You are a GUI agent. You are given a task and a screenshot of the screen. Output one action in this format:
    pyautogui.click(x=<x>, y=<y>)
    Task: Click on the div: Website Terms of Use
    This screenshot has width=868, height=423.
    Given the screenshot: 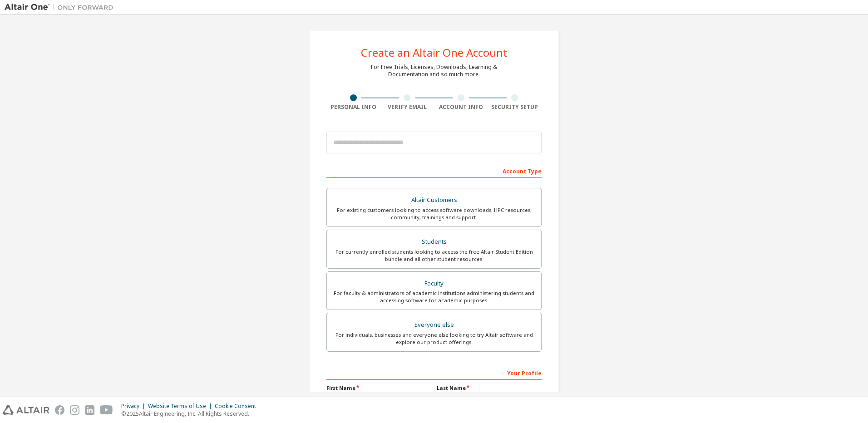 What is the action you would take?
    pyautogui.click(x=181, y=406)
    